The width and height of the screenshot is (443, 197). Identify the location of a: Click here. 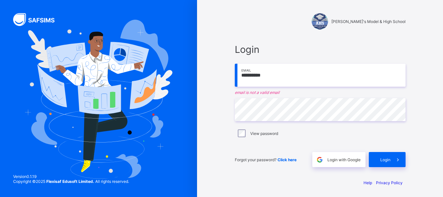
(287, 160).